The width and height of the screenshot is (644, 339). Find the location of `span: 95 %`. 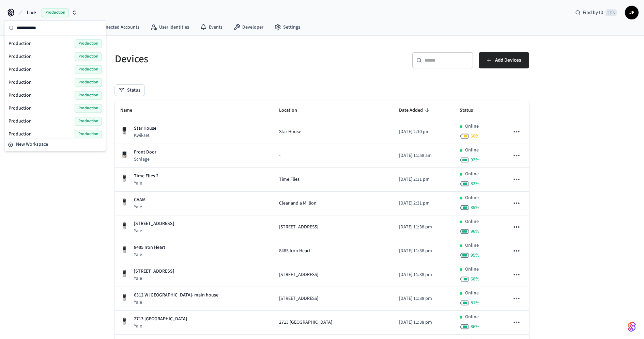

span: 95 % is located at coordinates (475, 256).